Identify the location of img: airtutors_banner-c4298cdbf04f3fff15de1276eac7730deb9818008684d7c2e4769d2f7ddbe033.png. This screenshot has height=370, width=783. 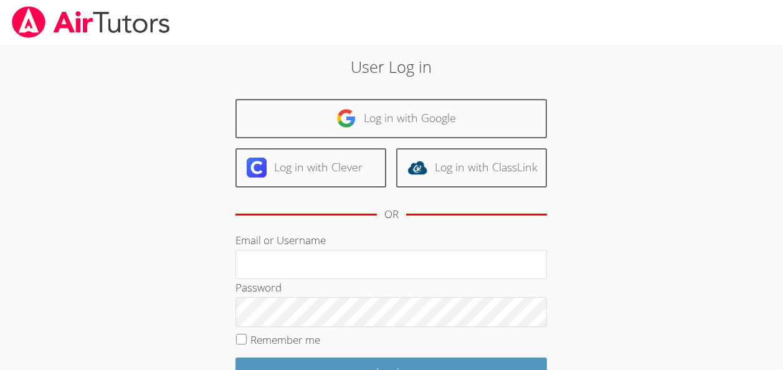
(91, 22).